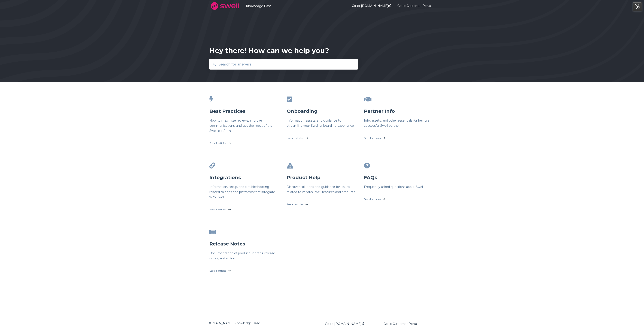 The image size is (644, 336). Describe the element at coordinates (245, 111) in the screenshot. I see `h3: Best Practices` at that location.